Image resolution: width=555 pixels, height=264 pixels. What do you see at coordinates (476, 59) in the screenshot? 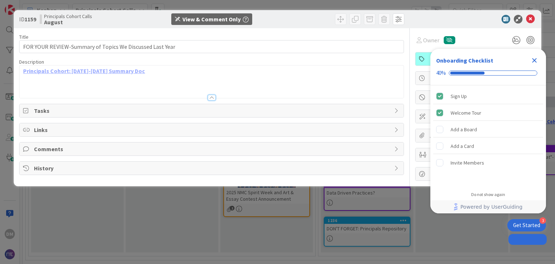
I see `span: Cohort Call RECAPS` at bounding box center [476, 59].